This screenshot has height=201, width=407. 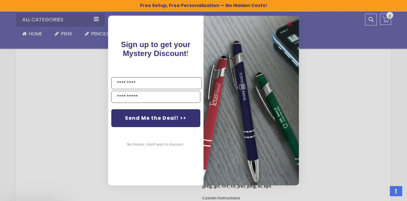 What do you see at coordinates (290, 24) in the screenshot?
I see `button: Close dialog` at bounding box center [290, 24].